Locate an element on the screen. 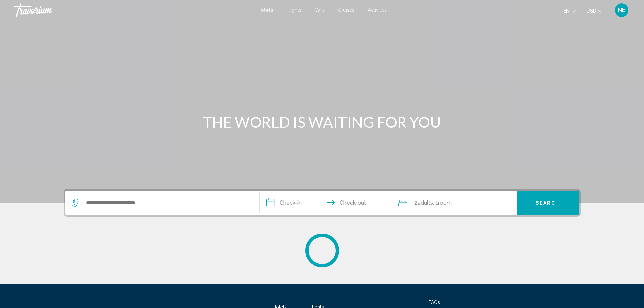 The height and width of the screenshot is (308, 644). a: Flights is located at coordinates (294, 10).